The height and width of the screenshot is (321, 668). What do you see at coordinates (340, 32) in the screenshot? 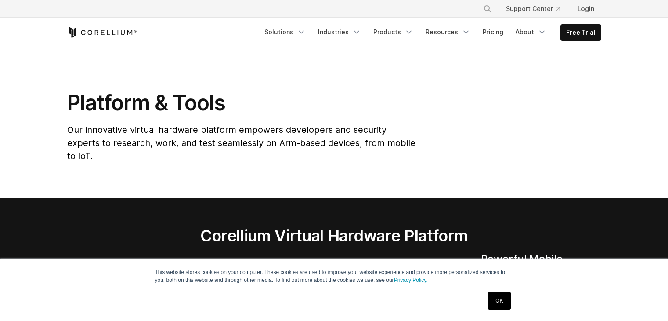
I see `a: Industries` at bounding box center [340, 32].